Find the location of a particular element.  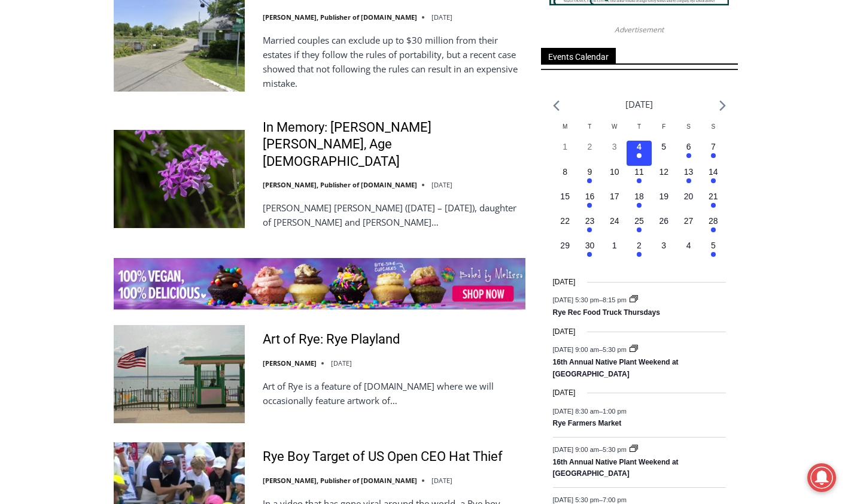

button: 17 is located at coordinates (614, 202).